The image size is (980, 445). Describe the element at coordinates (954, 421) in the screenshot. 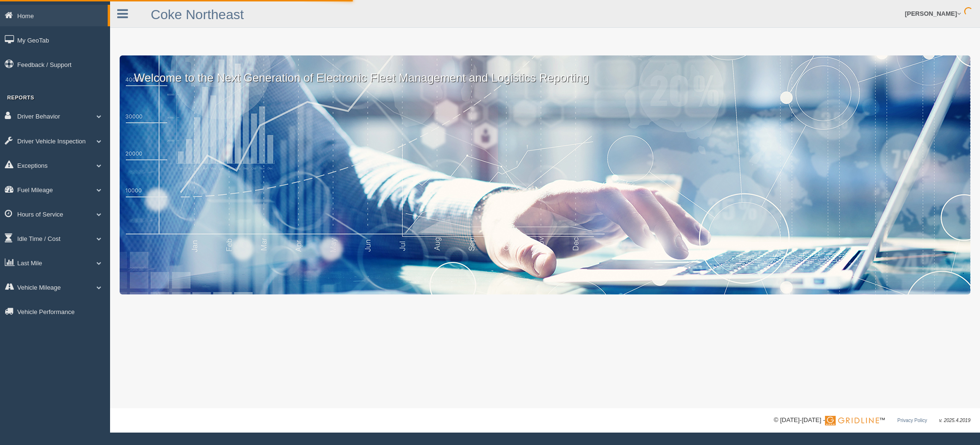

I see `span: v. 2025.4.2019` at that location.